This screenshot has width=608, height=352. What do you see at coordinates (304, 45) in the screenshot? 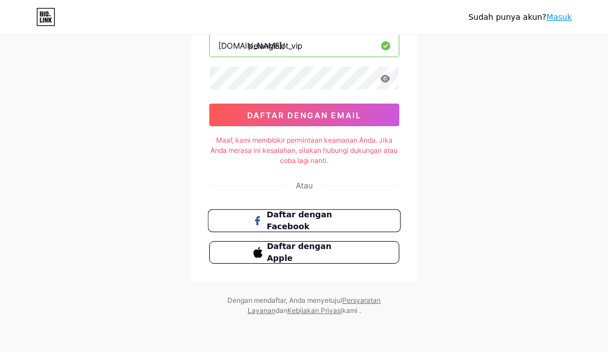
I see `input: nama belakang` at bounding box center [304, 45].